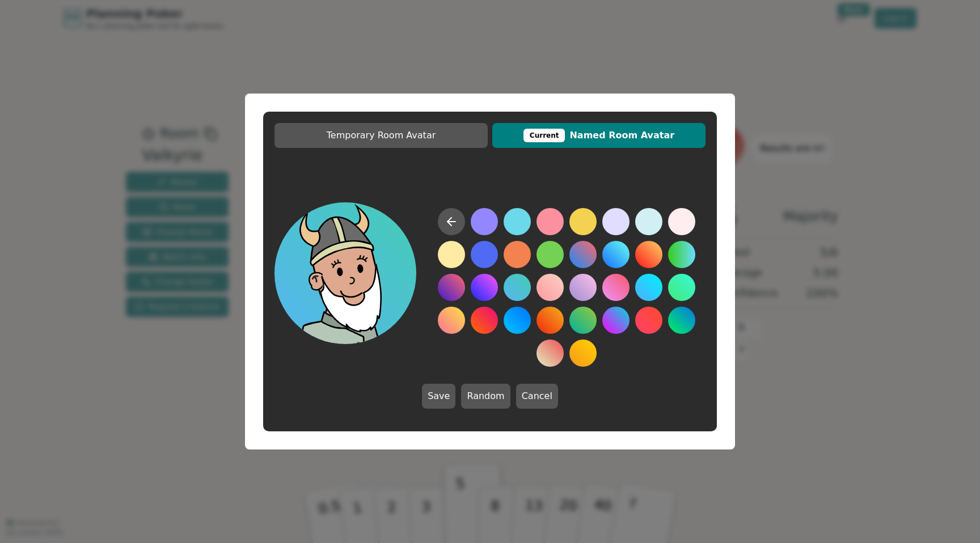  I want to click on button: Random, so click(486, 397).